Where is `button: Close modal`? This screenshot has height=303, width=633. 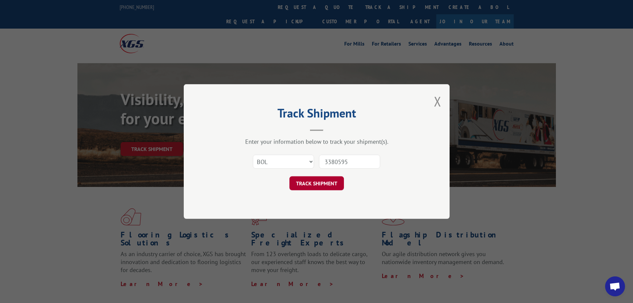 button: Close modal is located at coordinates (438, 101).